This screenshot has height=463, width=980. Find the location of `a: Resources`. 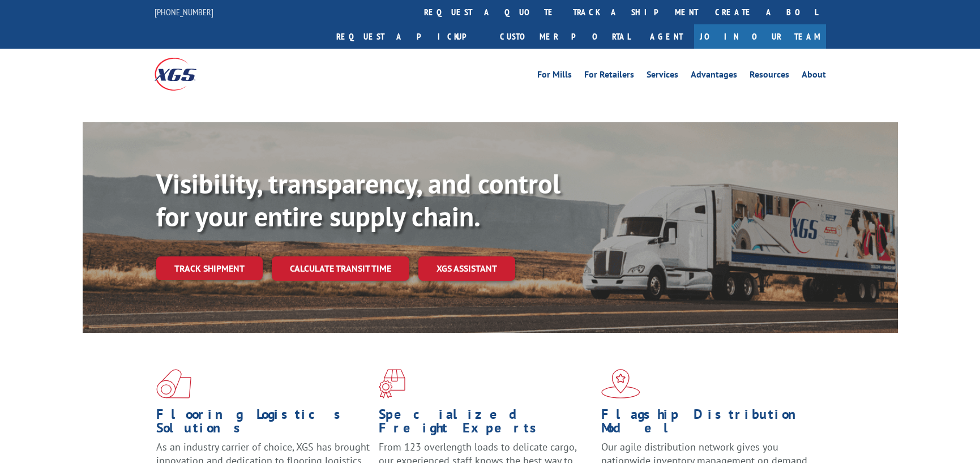

a: Resources is located at coordinates (769, 76).